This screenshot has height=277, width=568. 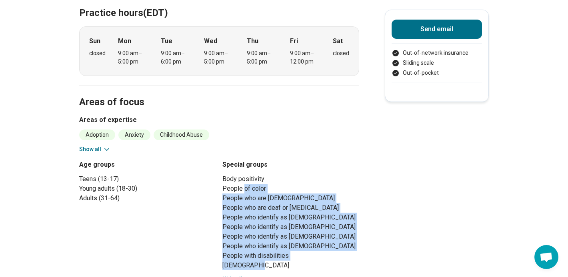 I want to click on h2: Areas of focus, so click(x=219, y=93).